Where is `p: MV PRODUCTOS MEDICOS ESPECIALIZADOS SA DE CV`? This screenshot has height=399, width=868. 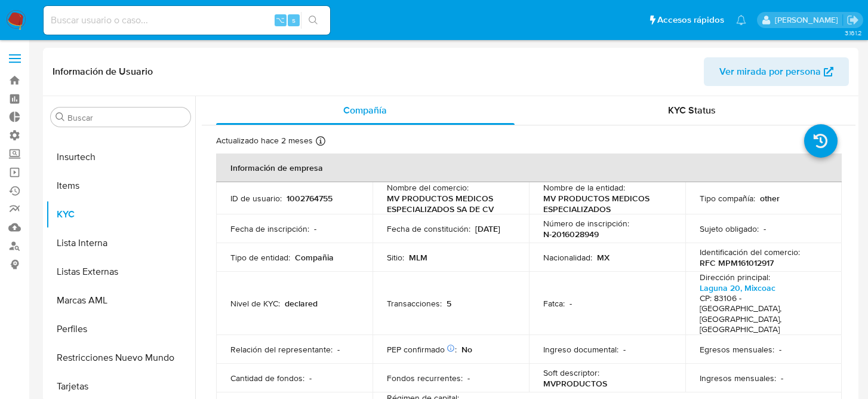
p: MV PRODUCTOS MEDICOS ESPECIALIZADOS SA DE CV is located at coordinates (448, 204).